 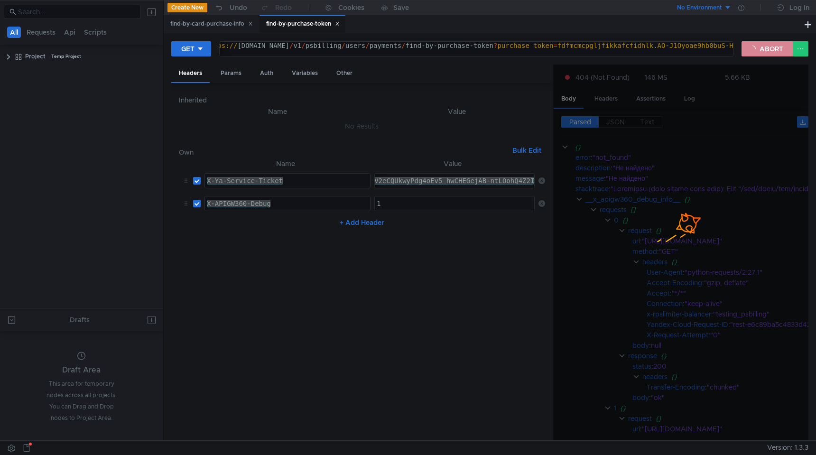 I want to click on button: Create New, so click(x=187, y=8).